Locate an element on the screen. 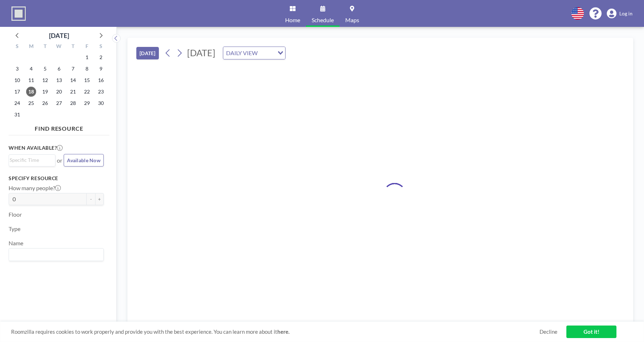  span: Wednesday, August 27, 2025 is located at coordinates (59, 103).